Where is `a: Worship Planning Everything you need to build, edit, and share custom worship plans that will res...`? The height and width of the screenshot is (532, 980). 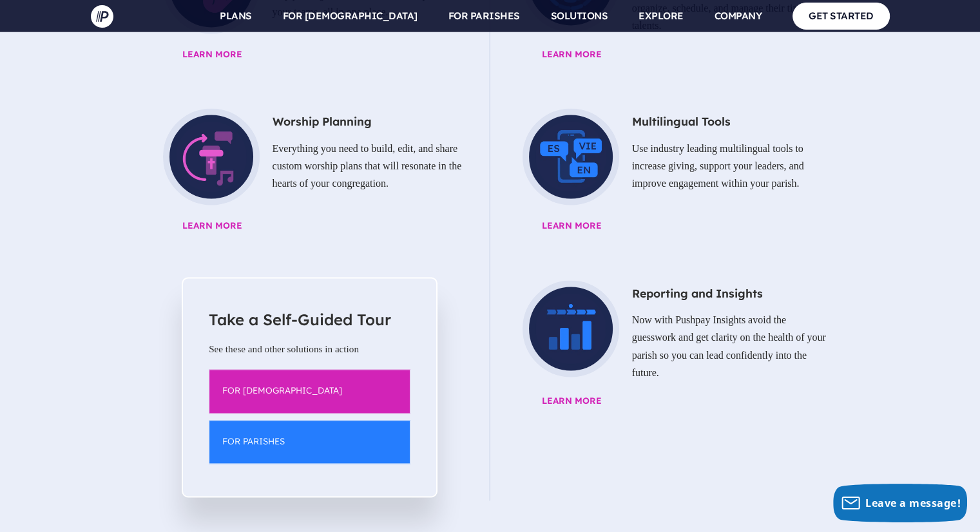 a: Worship Planning Everything you need to build, edit, and share custom worship plans that will res... is located at coordinates (310, 174).